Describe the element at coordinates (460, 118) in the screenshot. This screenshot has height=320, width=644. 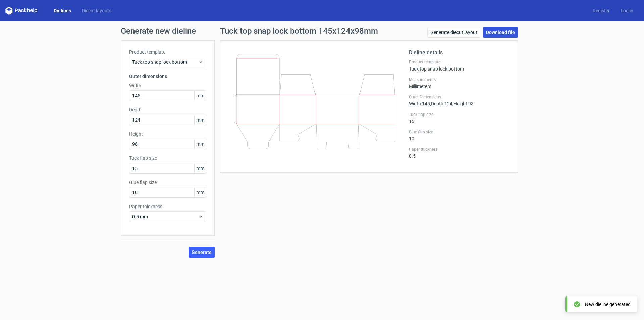
I see `div: 15` at that location.